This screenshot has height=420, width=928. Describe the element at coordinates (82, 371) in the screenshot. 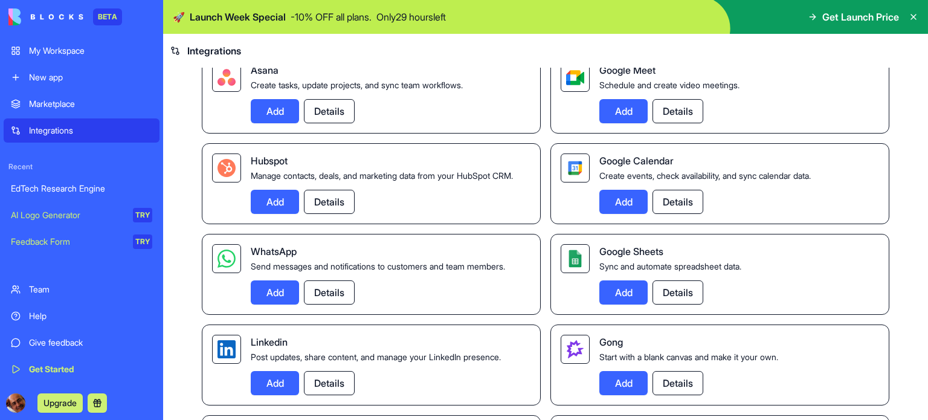

I see `button: Start recording` at that location.